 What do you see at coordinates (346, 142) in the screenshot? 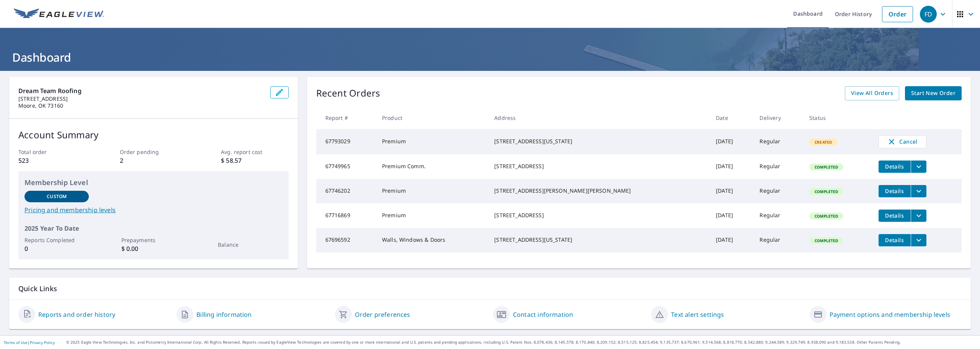
I see `td: 67793029` at bounding box center [346, 142].